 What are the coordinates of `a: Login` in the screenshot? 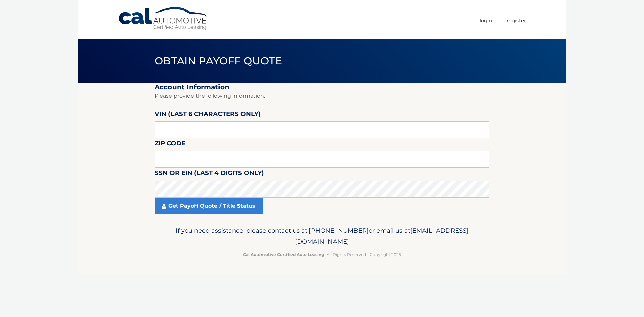 It's located at (486, 20).